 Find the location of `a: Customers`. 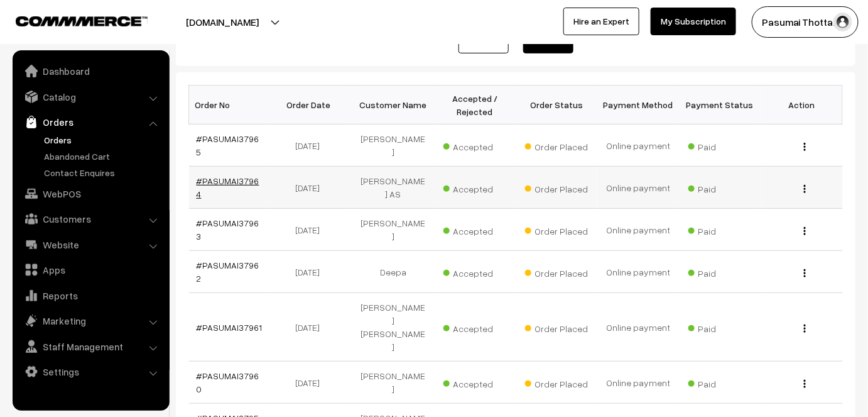

a: Customers is located at coordinates (90, 219).